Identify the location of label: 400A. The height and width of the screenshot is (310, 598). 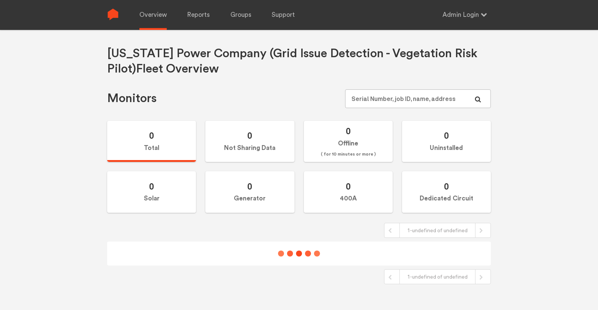
(348, 192).